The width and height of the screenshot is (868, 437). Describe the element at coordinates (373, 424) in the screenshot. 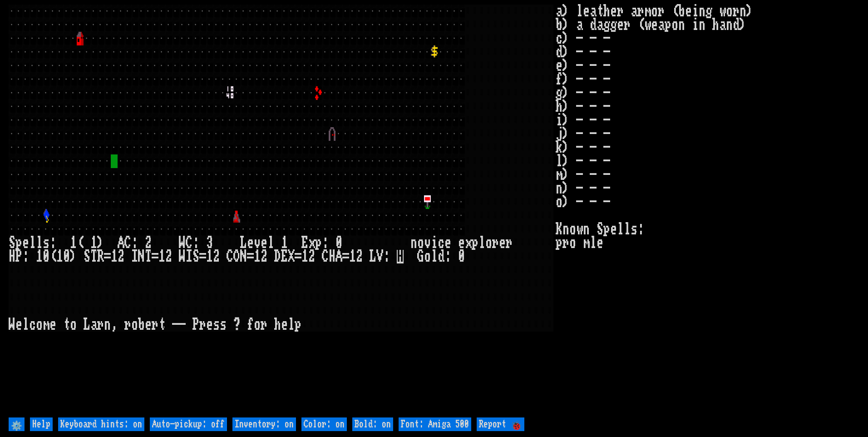

I see `input: Bold: on` at that location.